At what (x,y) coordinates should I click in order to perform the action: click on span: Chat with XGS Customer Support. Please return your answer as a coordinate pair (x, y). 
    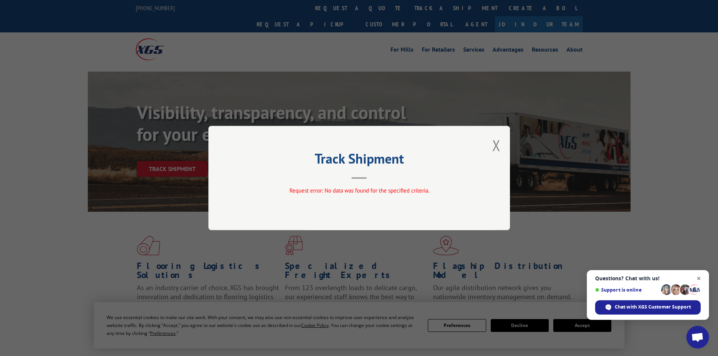
    Looking at the image, I should click on (653, 307).